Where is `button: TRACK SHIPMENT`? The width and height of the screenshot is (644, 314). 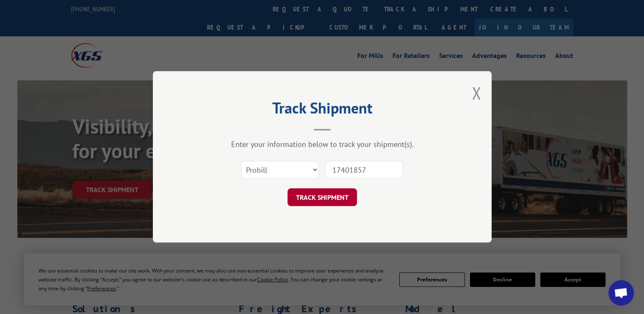
button: TRACK SHIPMENT is located at coordinates (322, 197).